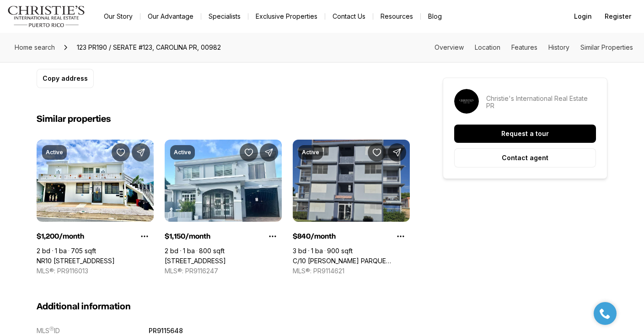  What do you see at coordinates (525, 158) in the screenshot?
I see `button: Contact agent` at bounding box center [525, 158].